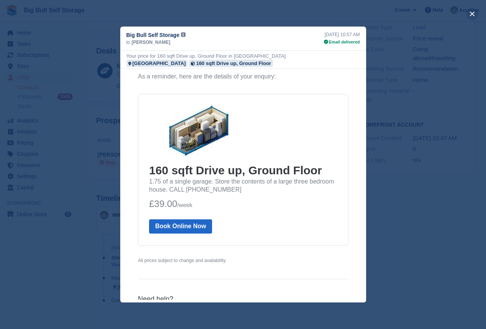  What do you see at coordinates (342, 42) in the screenshot?
I see `div: Email delivered` at bounding box center [342, 42].